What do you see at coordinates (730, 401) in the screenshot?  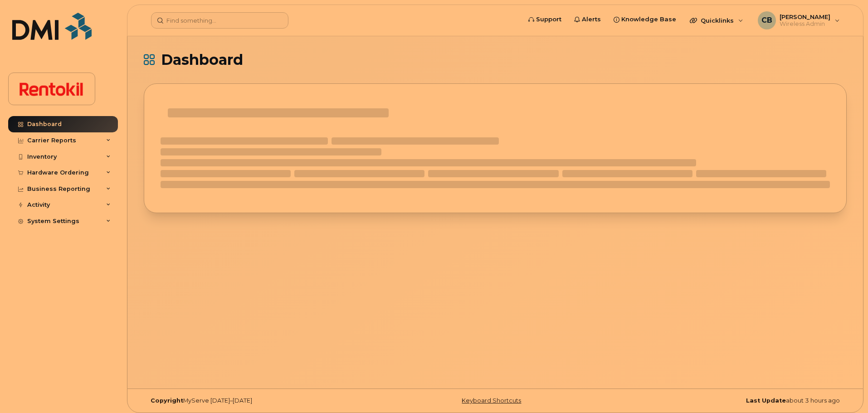 I see `div: about 3 hours ago` at bounding box center [730, 401].